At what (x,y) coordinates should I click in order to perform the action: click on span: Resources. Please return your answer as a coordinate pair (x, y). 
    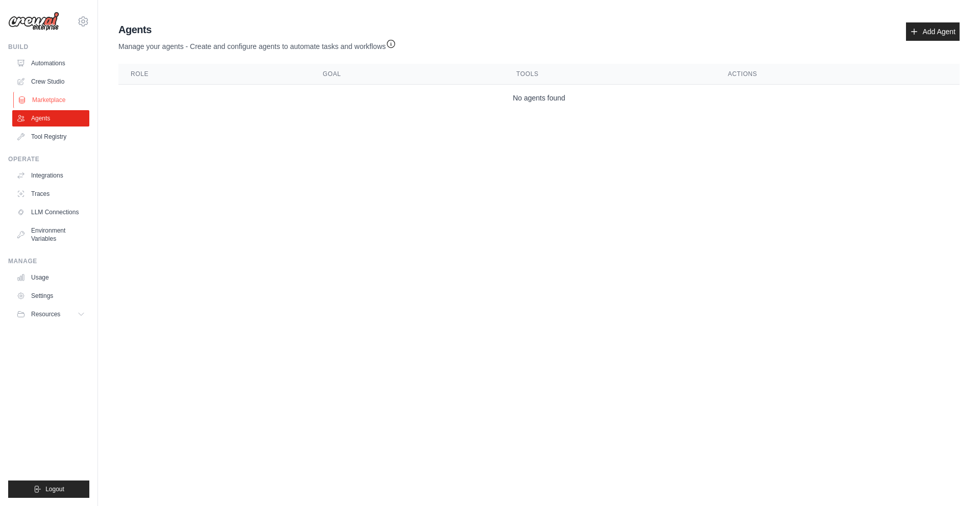
    Looking at the image, I should click on (45, 315).